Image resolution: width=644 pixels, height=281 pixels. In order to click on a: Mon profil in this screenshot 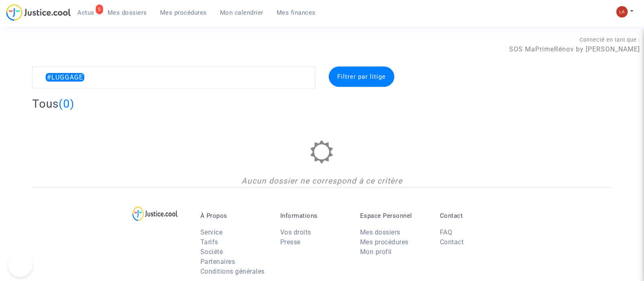, I will do `click(376, 252)`.